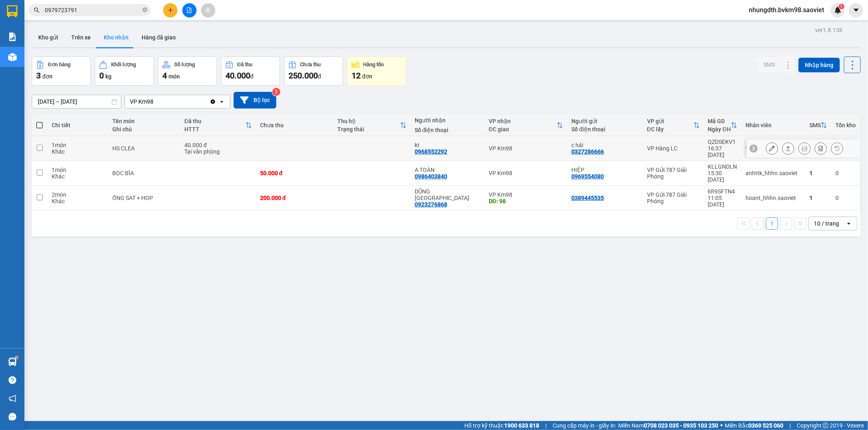  What do you see at coordinates (174, 76) in the screenshot?
I see `span: món` at bounding box center [174, 76].